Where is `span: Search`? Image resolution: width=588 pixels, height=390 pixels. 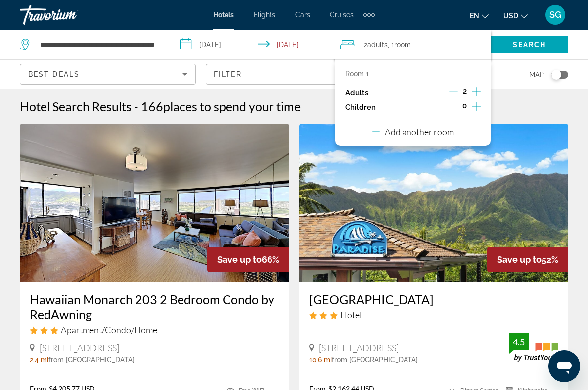 span: Search is located at coordinates (530, 44).